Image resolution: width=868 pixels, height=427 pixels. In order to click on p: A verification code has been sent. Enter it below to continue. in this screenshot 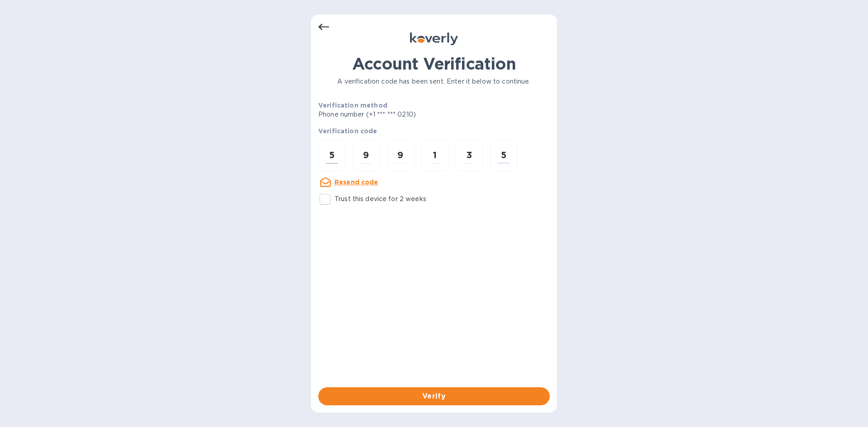, I will do `click(434, 81)`.